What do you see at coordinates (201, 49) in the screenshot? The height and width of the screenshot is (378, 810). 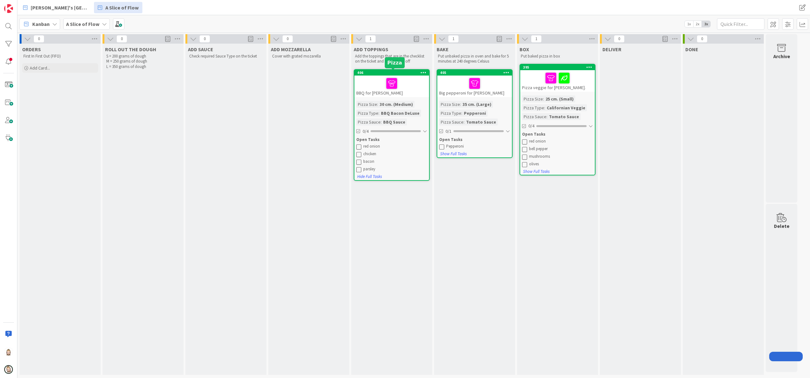 I see `span: ADD SAUCE` at bounding box center [201, 49].